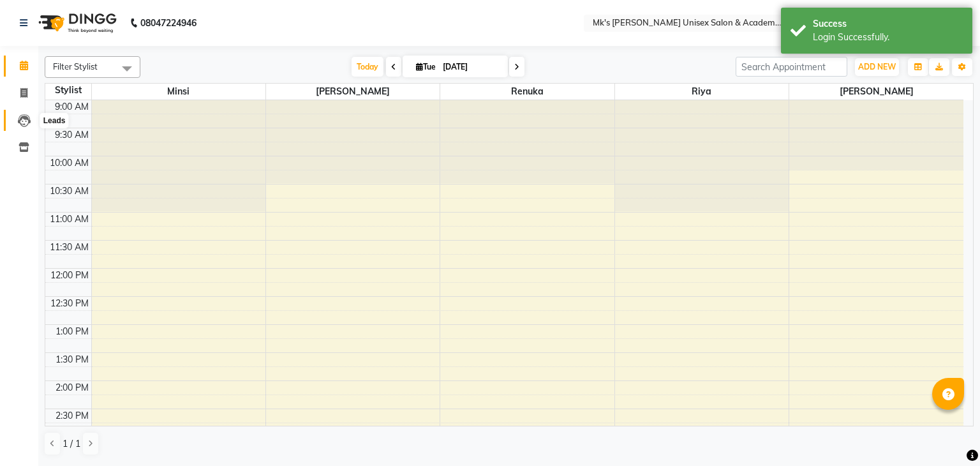  I want to click on div: Success, so click(888, 24).